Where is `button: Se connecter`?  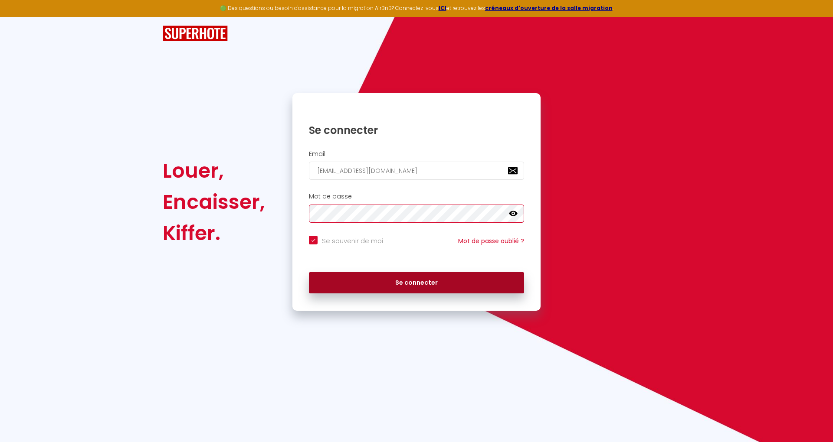
button: Se connecter is located at coordinates (416, 283).